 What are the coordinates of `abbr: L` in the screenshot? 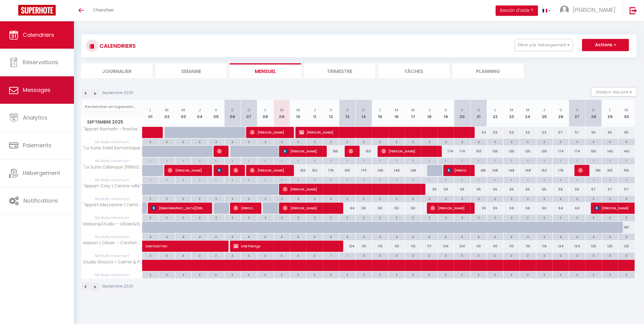 It's located at (265, 110).